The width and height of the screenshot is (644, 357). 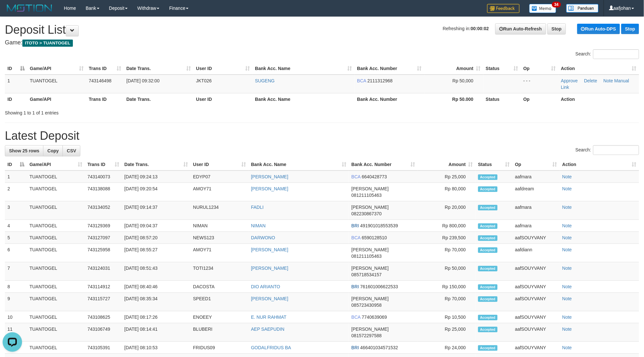 I want to click on th: Rp 50.000, so click(x=454, y=99).